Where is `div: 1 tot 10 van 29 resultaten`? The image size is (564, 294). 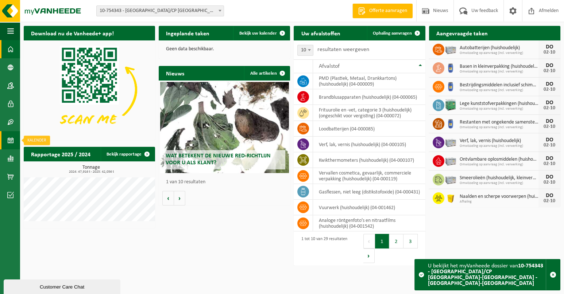
div: 1 tot 10 van 29 resultaten is located at coordinates (322, 249).